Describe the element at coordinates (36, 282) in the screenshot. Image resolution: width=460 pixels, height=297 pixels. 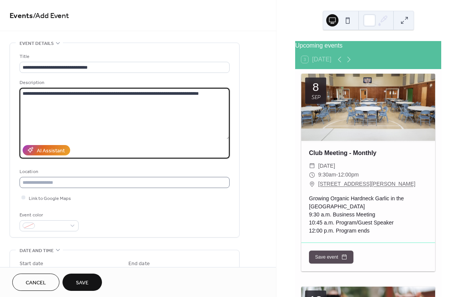
I see `button: Cancel` at that location.